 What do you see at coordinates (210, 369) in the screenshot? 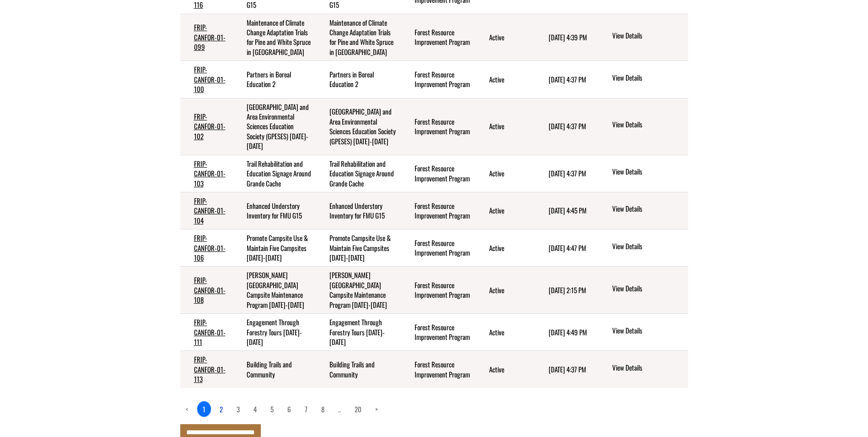
I see `a: FRIP-CANFOR-01-113` at bounding box center [210, 369].